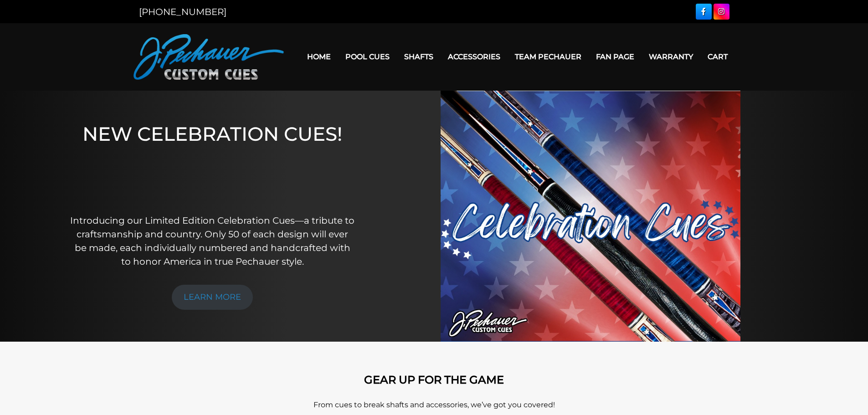 The width and height of the screenshot is (868, 415). I want to click on a: Home, so click(319, 56).